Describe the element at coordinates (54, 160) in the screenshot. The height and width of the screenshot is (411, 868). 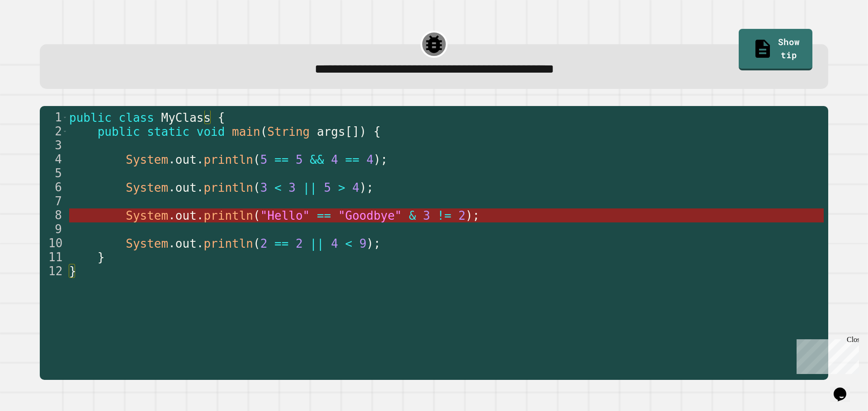
I see `div: 4` at that location.